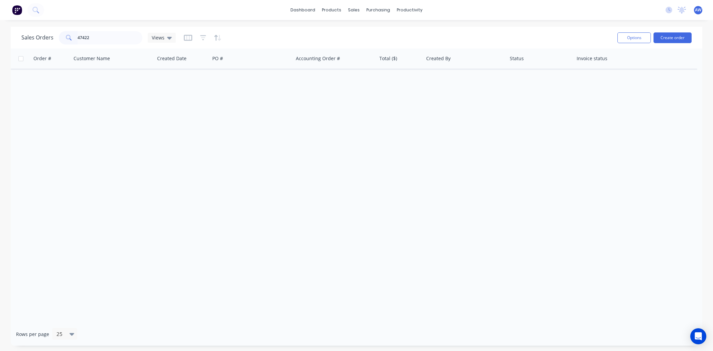 This screenshot has width=713, height=351. Describe the element at coordinates (410, 10) in the screenshot. I see `div: productivity` at that location.